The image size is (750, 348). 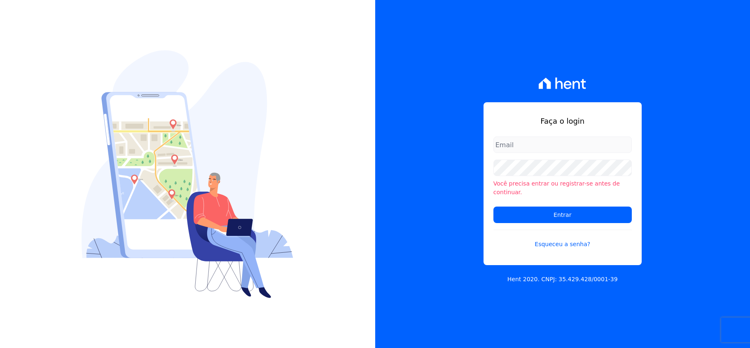 What do you see at coordinates (563, 279) in the screenshot?
I see `p: Hent 2020. CNPJ: 35.429.428/0001-39` at bounding box center [563, 279].